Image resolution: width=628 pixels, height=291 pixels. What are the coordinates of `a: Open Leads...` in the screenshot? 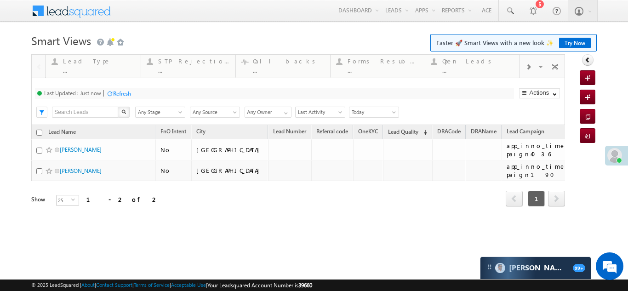 It's located at (472, 66).